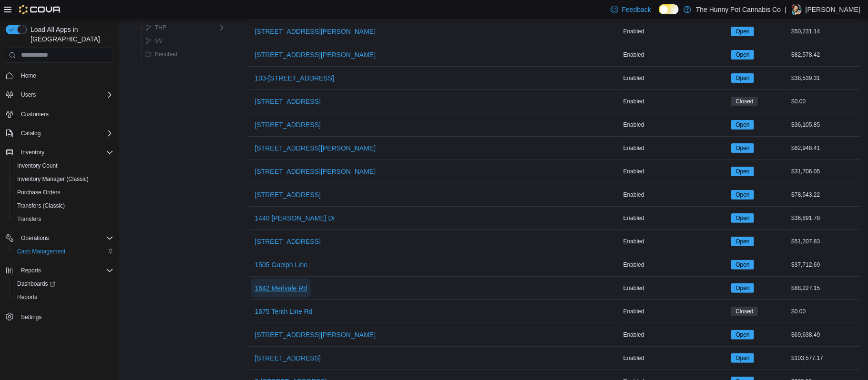  What do you see at coordinates (63, 166) in the screenshot?
I see `button: Inventory Count` at bounding box center [63, 166].